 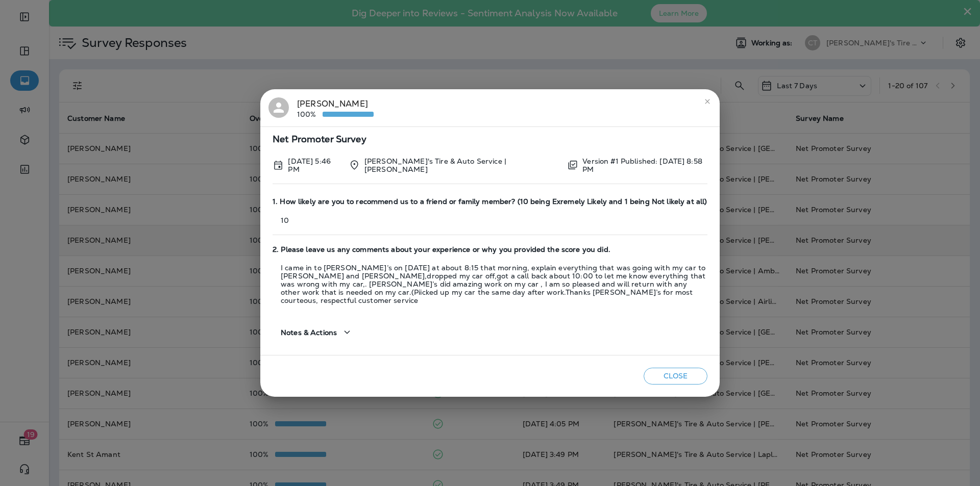 I want to click on button: Close, so click(x=675, y=376).